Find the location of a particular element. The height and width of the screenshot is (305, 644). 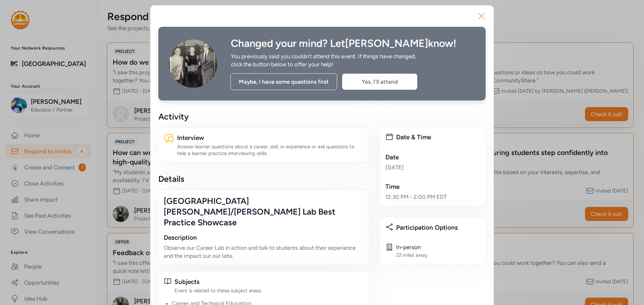

div: Time is located at coordinates (433, 187).